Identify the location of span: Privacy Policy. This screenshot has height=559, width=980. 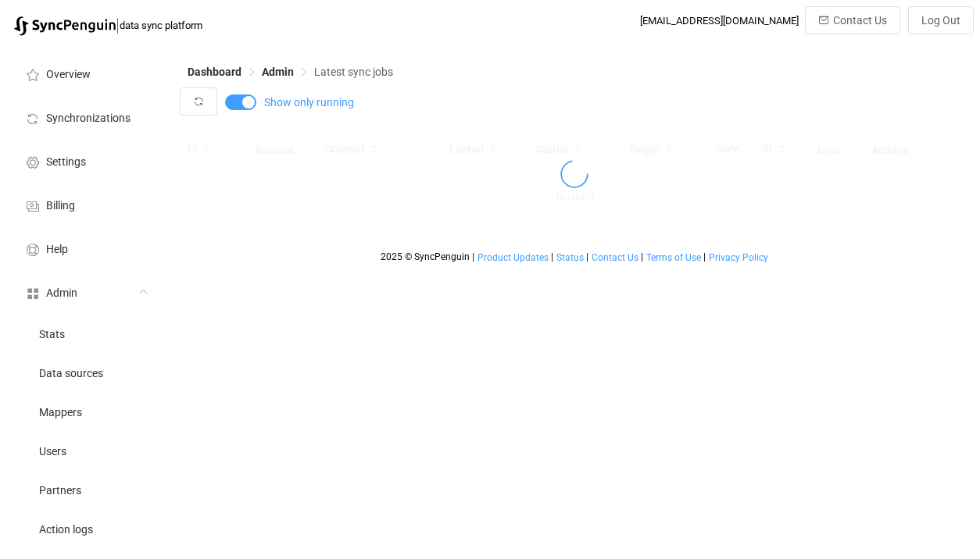
(738, 258).